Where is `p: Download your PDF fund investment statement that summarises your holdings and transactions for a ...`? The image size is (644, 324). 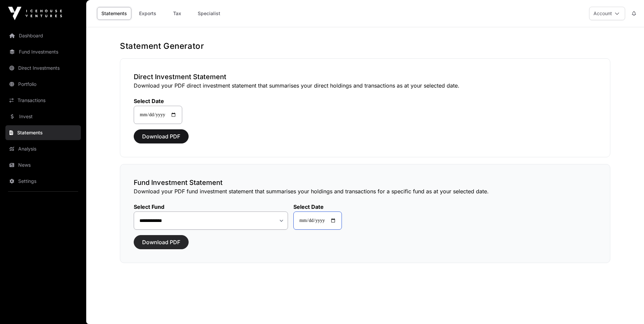 p: Download your PDF fund investment statement that summarises your holdings and transactions for a ... is located at coordinates (365, 192).